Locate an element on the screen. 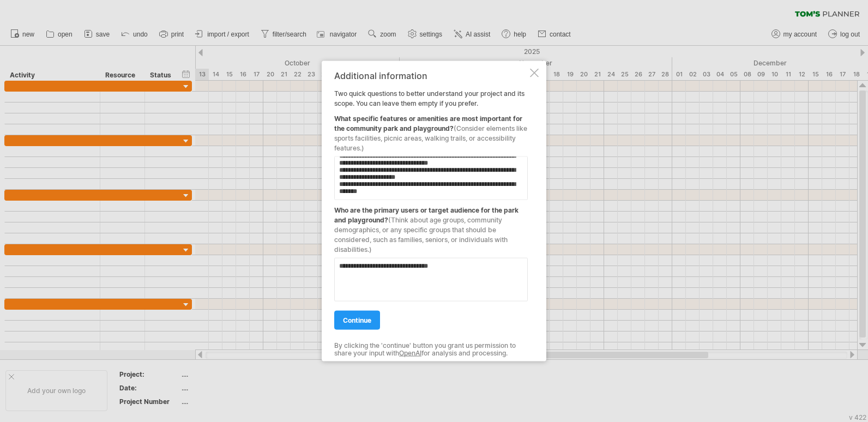 This screenshot has height=422, width=868. span: continue is located at coordinates (357, 320).